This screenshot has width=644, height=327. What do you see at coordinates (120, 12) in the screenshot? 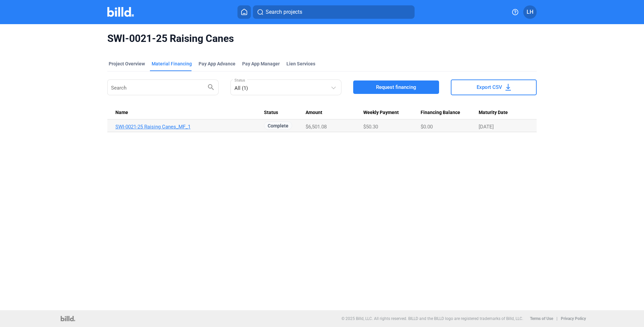
I see `img: Billd Company Logo` at bounding box center [120, 12].